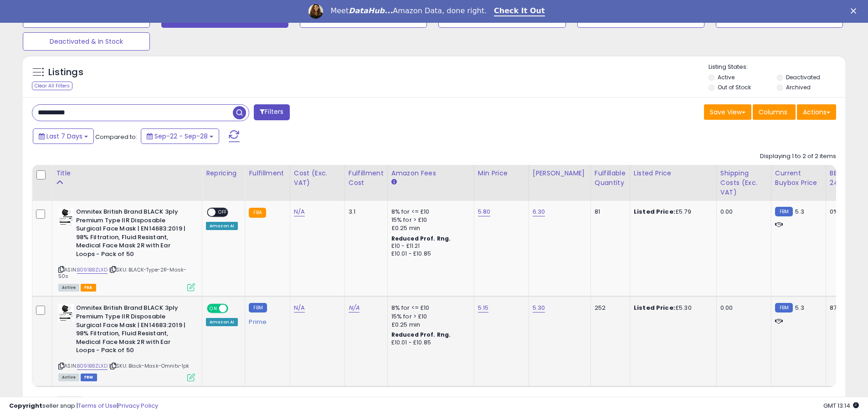  What do you see at coordinates (63, 136) in the screenshot?
I see `button: Last 7 Days` at bounding box center [63, 136].